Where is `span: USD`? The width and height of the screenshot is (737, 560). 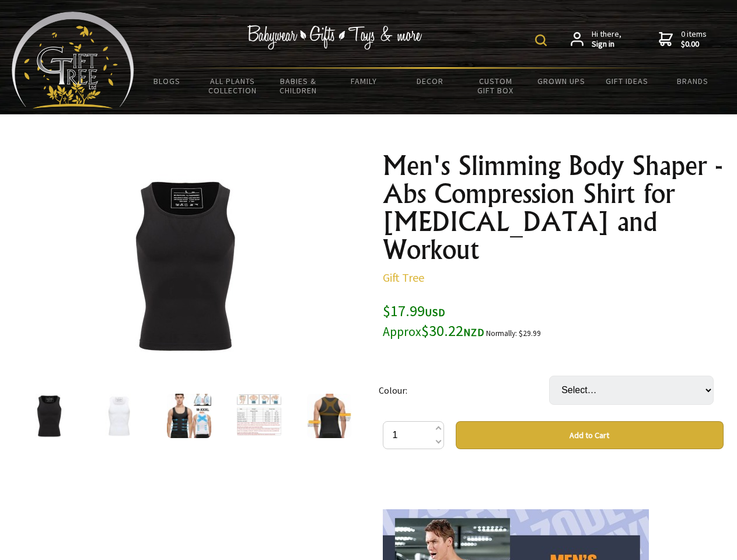
span: USD is located at coordinates (435, 312).